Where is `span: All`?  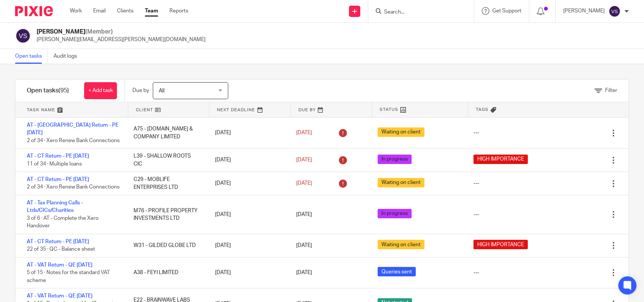
span: All is located at coordinates (161, 91).